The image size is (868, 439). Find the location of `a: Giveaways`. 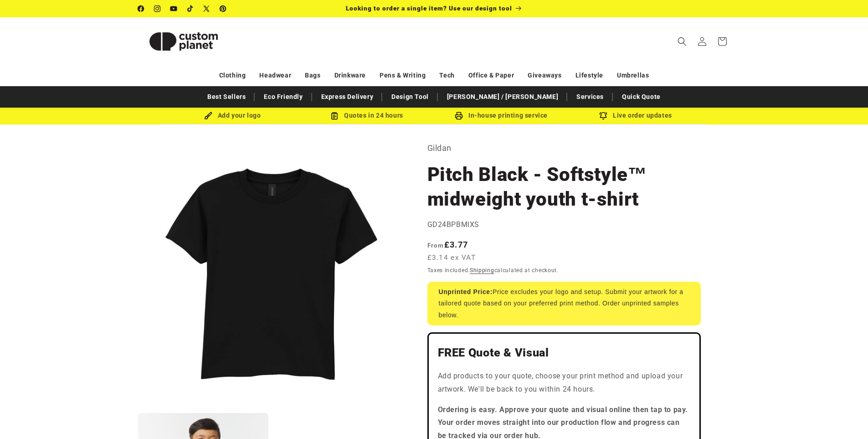

a: Giveaways is located at coordinates (545, 75).